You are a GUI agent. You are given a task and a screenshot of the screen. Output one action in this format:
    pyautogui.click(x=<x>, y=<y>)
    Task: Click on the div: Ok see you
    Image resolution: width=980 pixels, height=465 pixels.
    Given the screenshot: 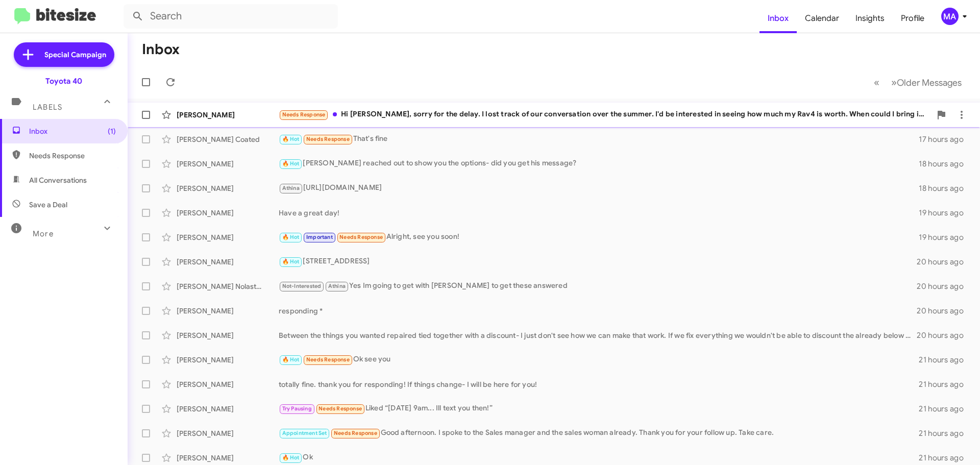 What is the action you would take?
    pyautogui.click(x=599, y=360)
    